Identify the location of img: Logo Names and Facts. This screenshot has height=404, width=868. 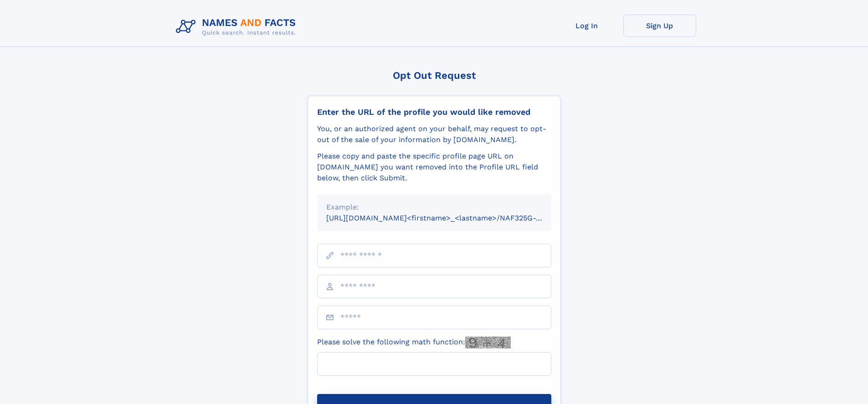
(238, 27).